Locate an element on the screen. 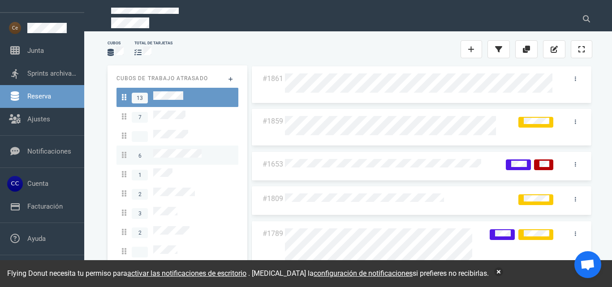  a: 1 is located at coordinates (178, 174).